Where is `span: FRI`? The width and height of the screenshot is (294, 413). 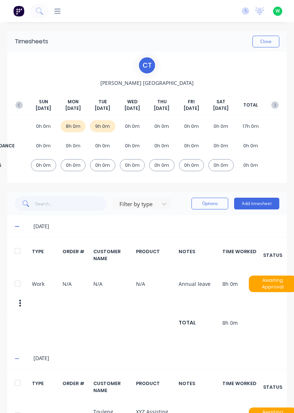
span: FRI is located at coordinates (191, 102).